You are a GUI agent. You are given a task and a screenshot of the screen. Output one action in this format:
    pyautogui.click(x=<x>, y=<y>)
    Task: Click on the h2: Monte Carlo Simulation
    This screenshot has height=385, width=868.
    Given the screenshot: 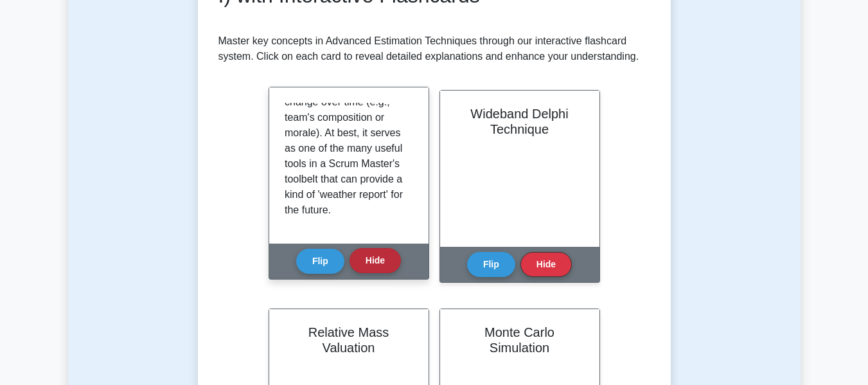 What is the action you would take?
    pyautogui.click(x=520, y=340)
    